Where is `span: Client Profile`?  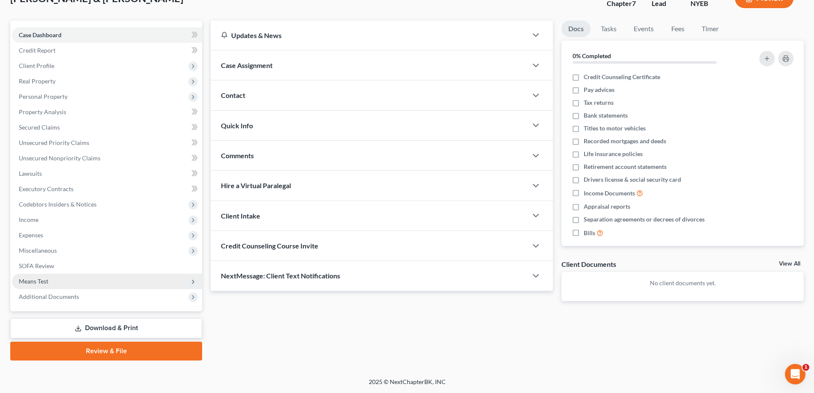
span: Client Profile is located at coordinates (36, 65).